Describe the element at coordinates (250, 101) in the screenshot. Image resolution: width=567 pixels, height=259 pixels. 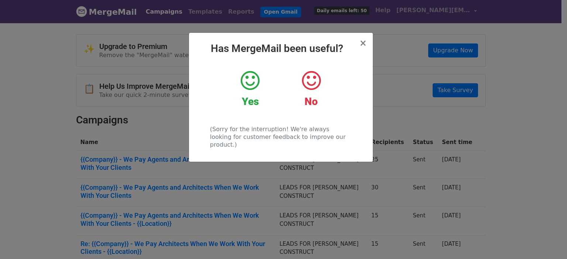
I see `strong: Yes` at that location.